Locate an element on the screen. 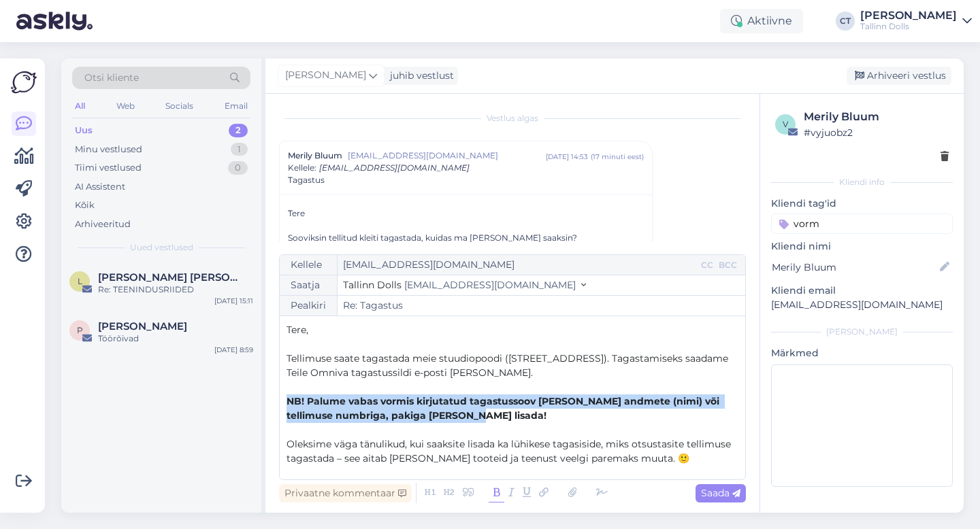  input: Lisa nimi is located at coordinates (854, 268).